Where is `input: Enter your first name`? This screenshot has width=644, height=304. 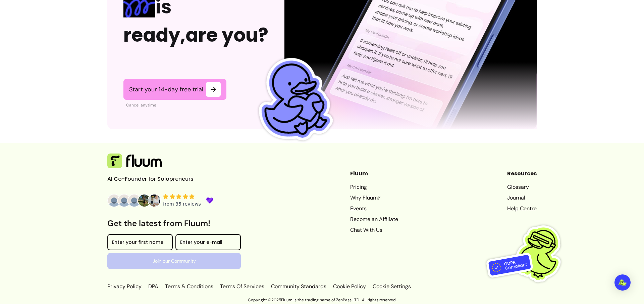 input: Enter your first name is located at coordinates (140, 244).